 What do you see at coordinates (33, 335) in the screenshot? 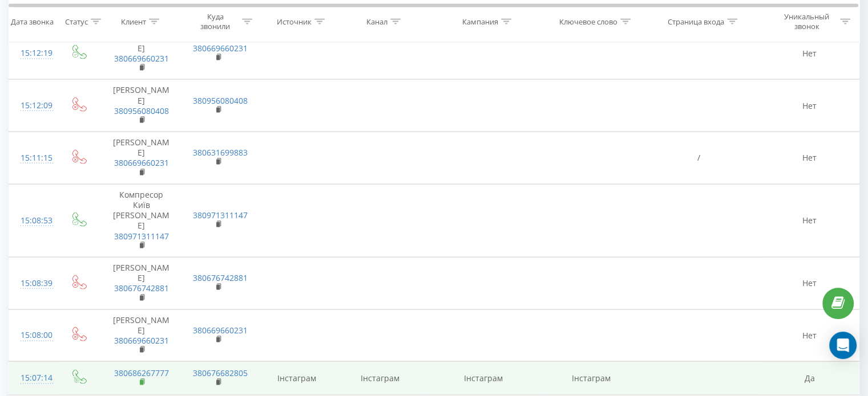
I see `div: 15:08:00` at bounding box center [33, 335].